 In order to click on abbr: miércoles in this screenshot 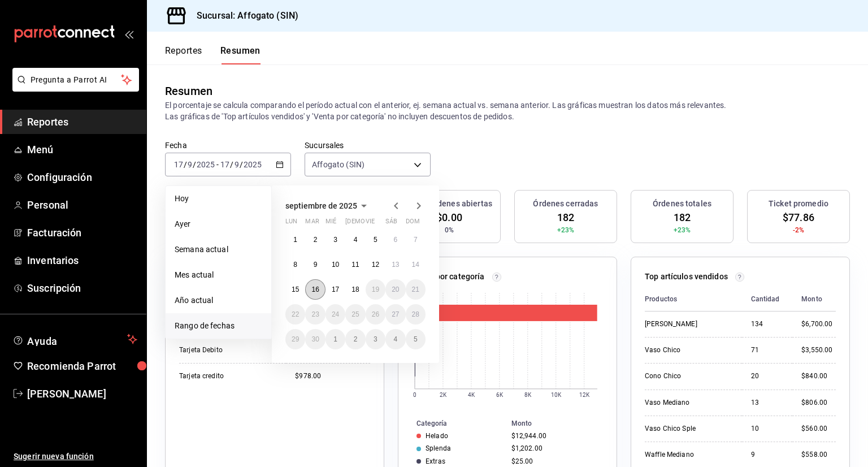, I will do `click(331, 223)`.